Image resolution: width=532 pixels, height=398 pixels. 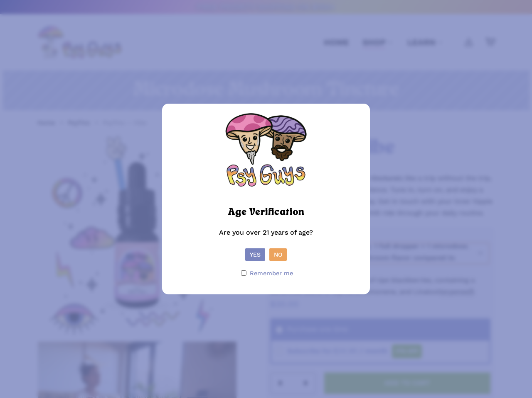 I want to click on p: Are you over 21 years of age?, so click(x=266, y=237).